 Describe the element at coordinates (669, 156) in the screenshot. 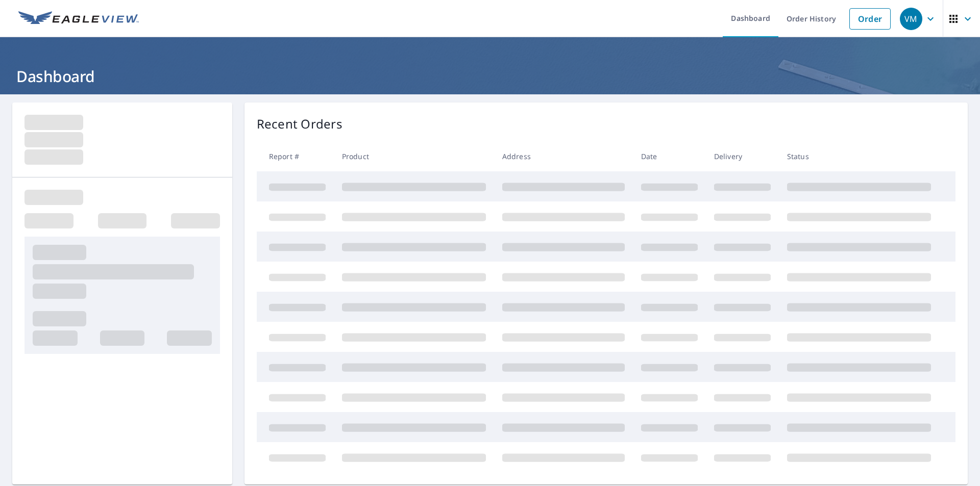

I see `th: Date` at that location.